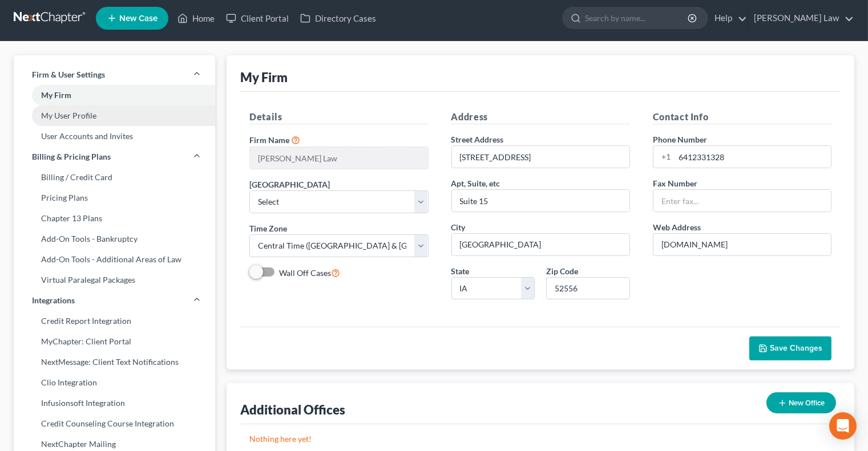  I want to click on input: Enter fax..., so click(742, 200).